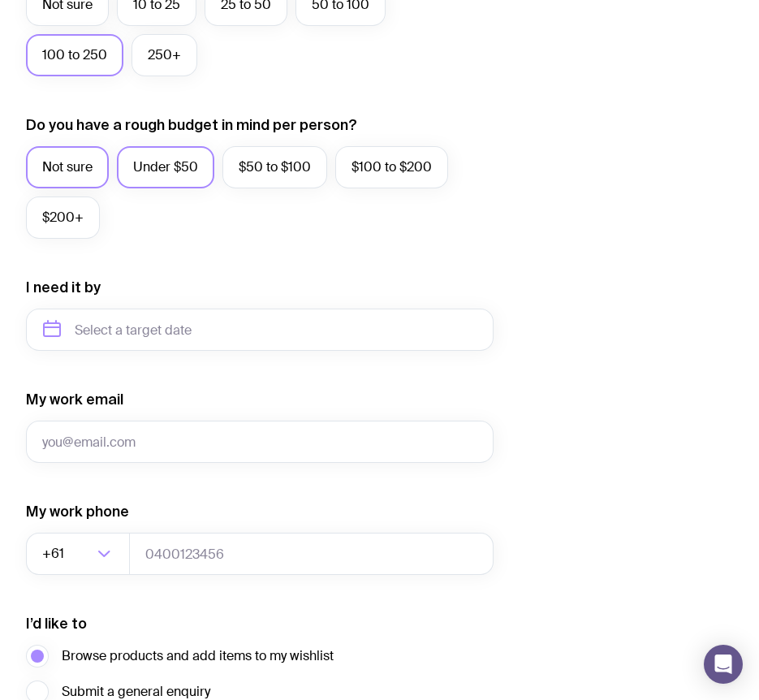 The width and height of the screenshot is (759, 700). I want to click on label: My work email, so click(75, 400).